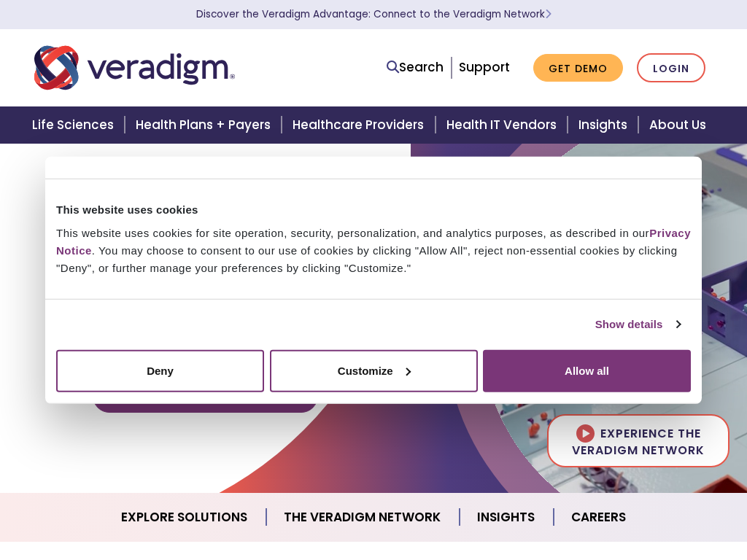 The width and height of the screenshot is (747, 560). What do you see at coordinates (185, 517) in the screenshot?
I see `a: Explore Solutions` at bounding box center [185, 517].